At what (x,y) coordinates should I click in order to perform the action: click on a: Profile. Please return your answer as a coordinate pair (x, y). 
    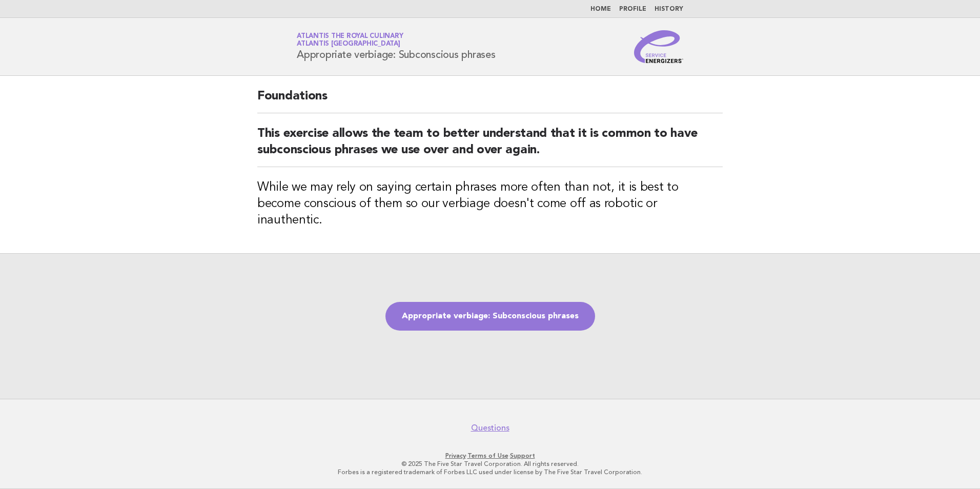
    Looking at the image, I should click on (632, 9).